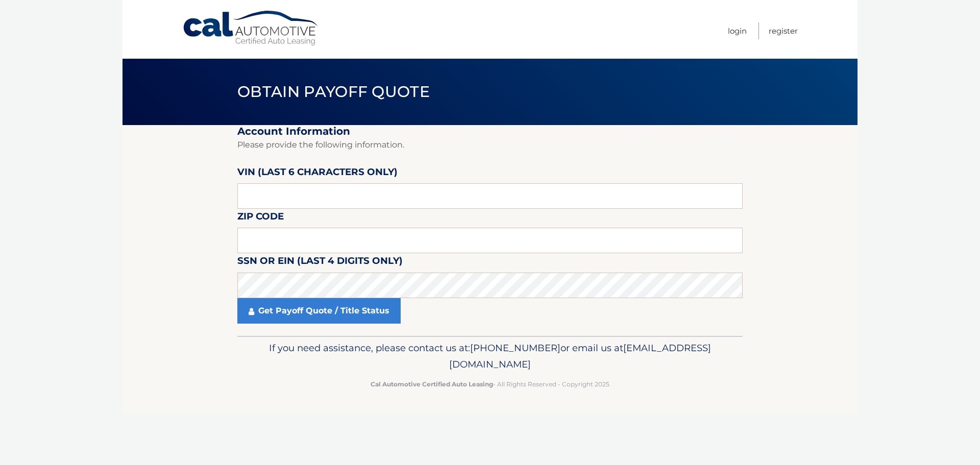  What do you see at coordinates (251, 28) in the screenshot?
I see `a: Cal Automotive` at bounding box center [251, 28].